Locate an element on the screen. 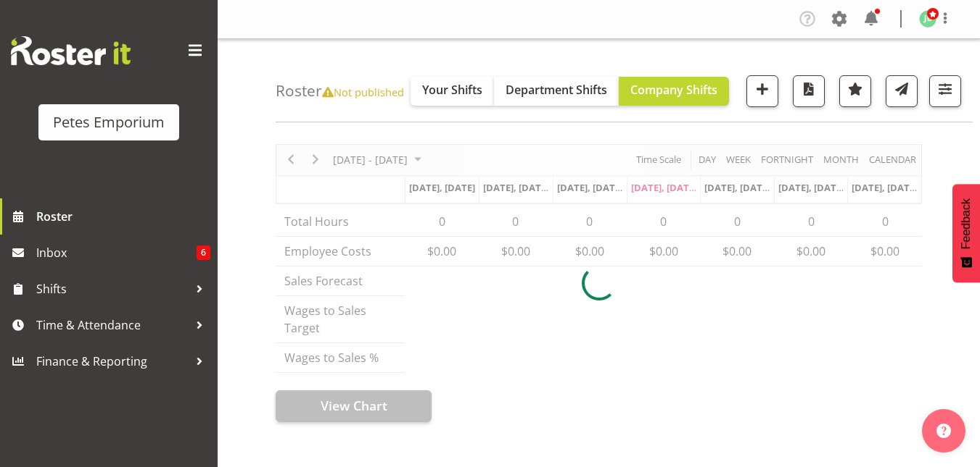 This screenshot has width=980, height=467. button: Send a list of all shifts for the selected filtered period to all rostered employees. is located at coordinates (901, 92).